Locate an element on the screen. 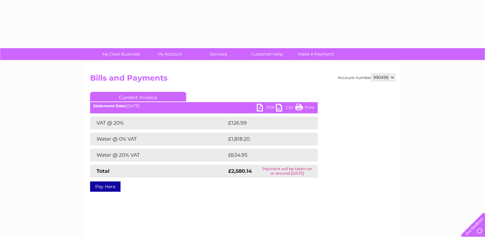 Image resolution: width=485 pixels, height=237 pixels. a: Pay Here is located at coordinates (105, 186).